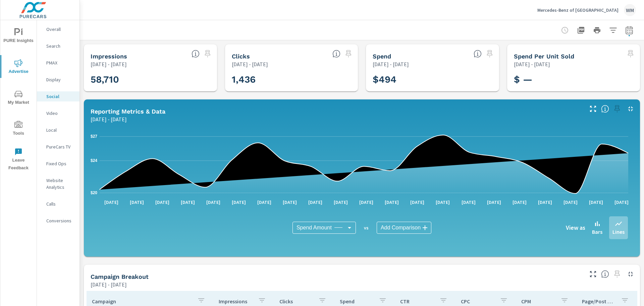  I want to click on p: Fixed Ops, so click(60, 164).